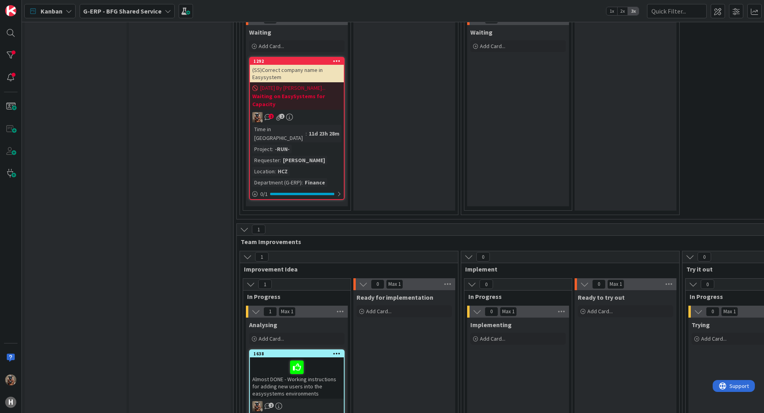 Image resolution: width=764 pixels, height=413 pixels. Describe the element at coordinates (395, 298) in the screenshot. I see `span: Ready for implementation` at that location.